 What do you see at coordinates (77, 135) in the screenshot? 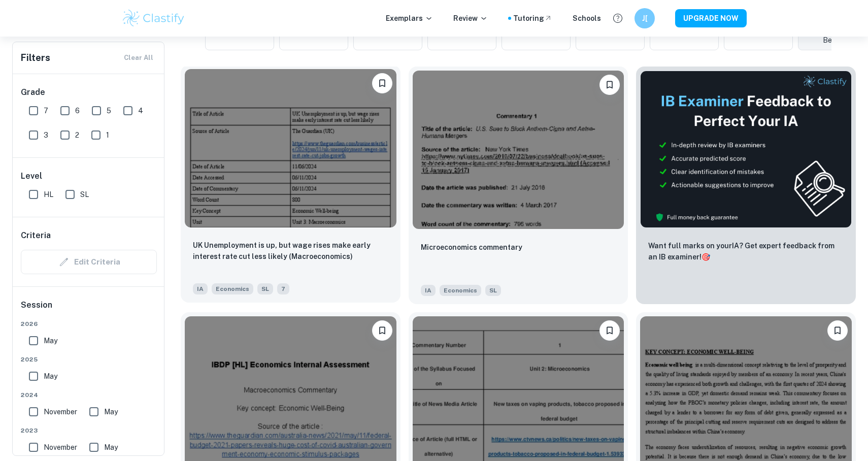
I see `span: 2` at bounding box center [77, 135].